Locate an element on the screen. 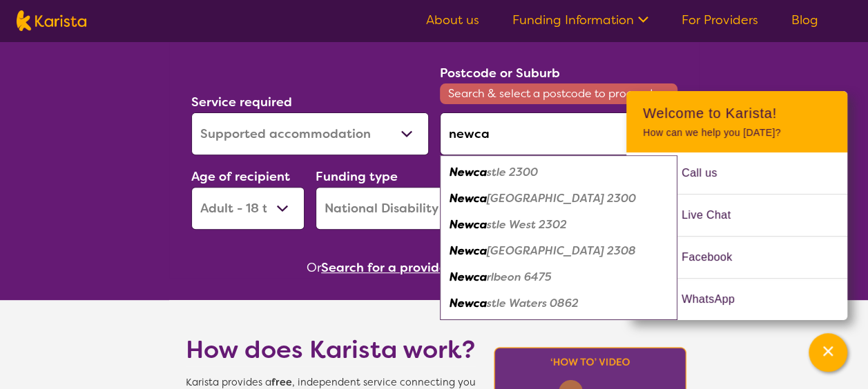  button: Search for a provider to leave a review is located at coordinates (441, 268).